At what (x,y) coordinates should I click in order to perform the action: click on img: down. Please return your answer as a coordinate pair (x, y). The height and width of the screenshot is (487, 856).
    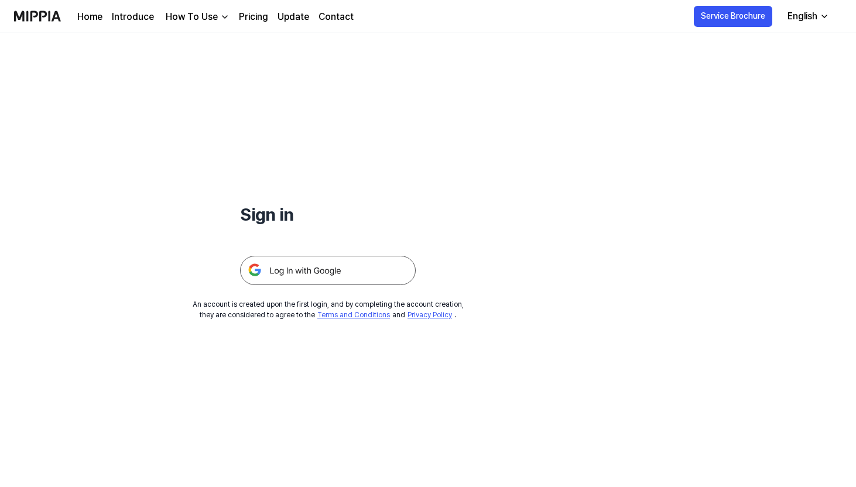
    Looking at the image, I should click on (225, 17).